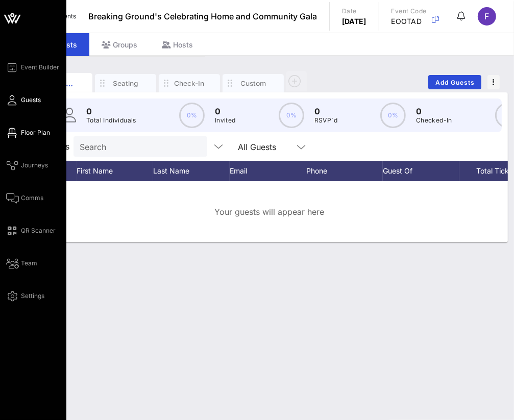 The height and width of the screenshot is (420, 514). I want to click on span: F, so click(487, 16).